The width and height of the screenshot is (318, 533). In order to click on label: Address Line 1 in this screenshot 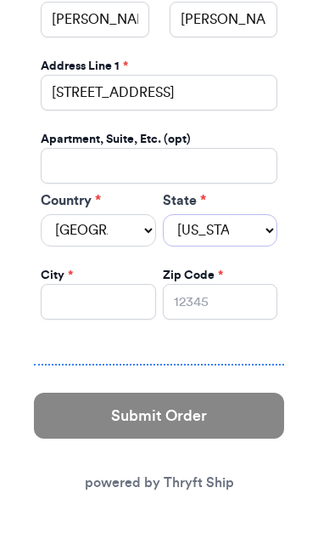, I will do `click(84, 66)`.